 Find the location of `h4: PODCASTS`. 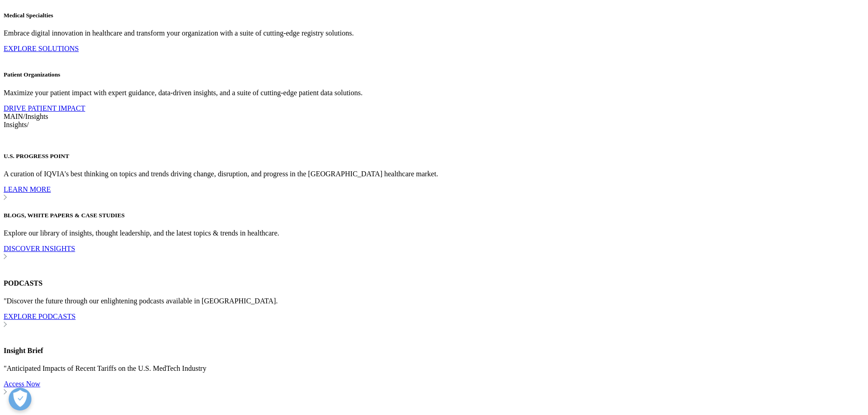

h4: PODCASTS is located at coordinates (434, 283).